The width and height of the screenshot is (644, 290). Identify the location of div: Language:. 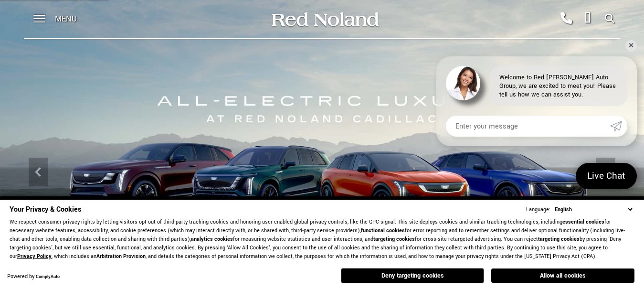
(538, 210).